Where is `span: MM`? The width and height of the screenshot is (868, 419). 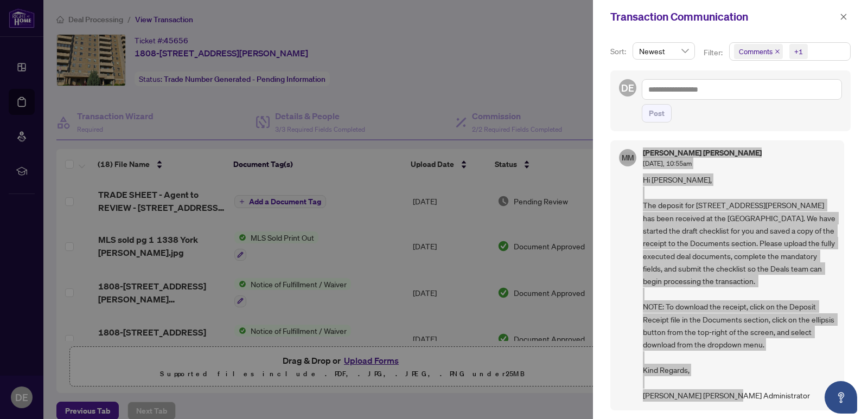
span: MM is located at coordinates (628, 158).